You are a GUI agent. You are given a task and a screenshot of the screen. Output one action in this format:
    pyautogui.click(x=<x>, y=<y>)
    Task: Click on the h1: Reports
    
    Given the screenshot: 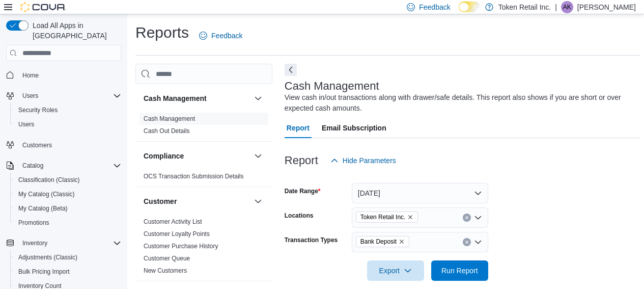 What is the action you would take?
    pyautogui.click(x=162, y=32)
    